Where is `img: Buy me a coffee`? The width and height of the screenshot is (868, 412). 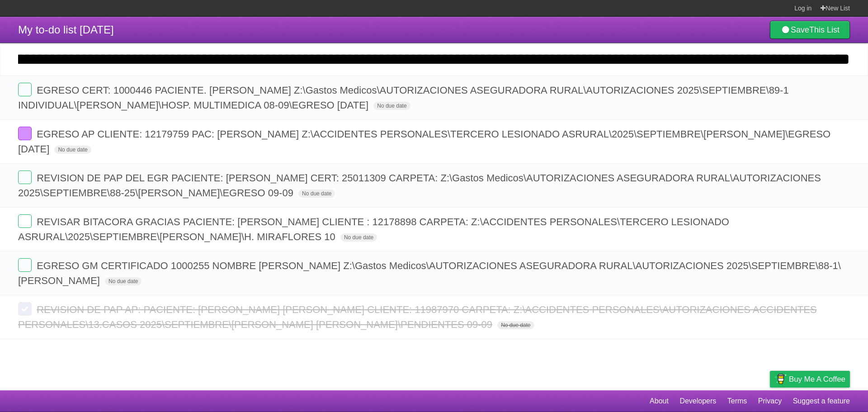
img: Buy me a coffee is located at coordinates (780, 379).